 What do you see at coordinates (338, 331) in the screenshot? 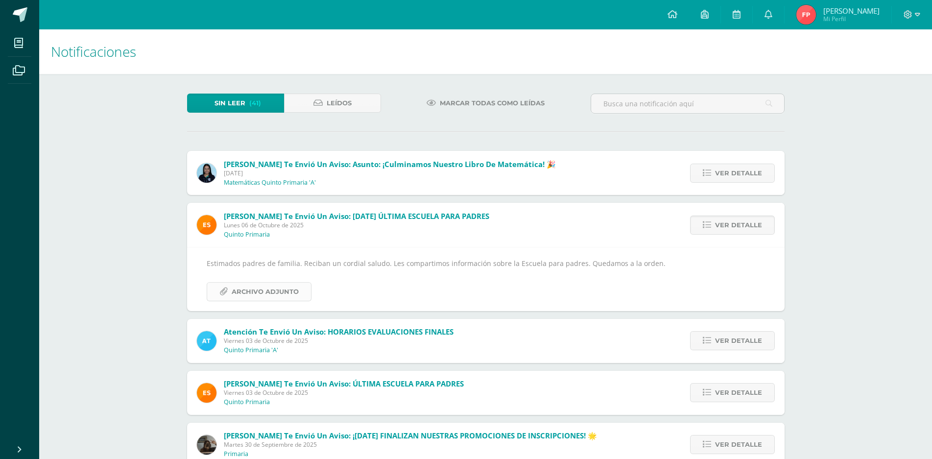
I see `span: Atención te envió un aviso: HORARIOS EVALUACIONES FINALES` at bounding box center [338, 331].